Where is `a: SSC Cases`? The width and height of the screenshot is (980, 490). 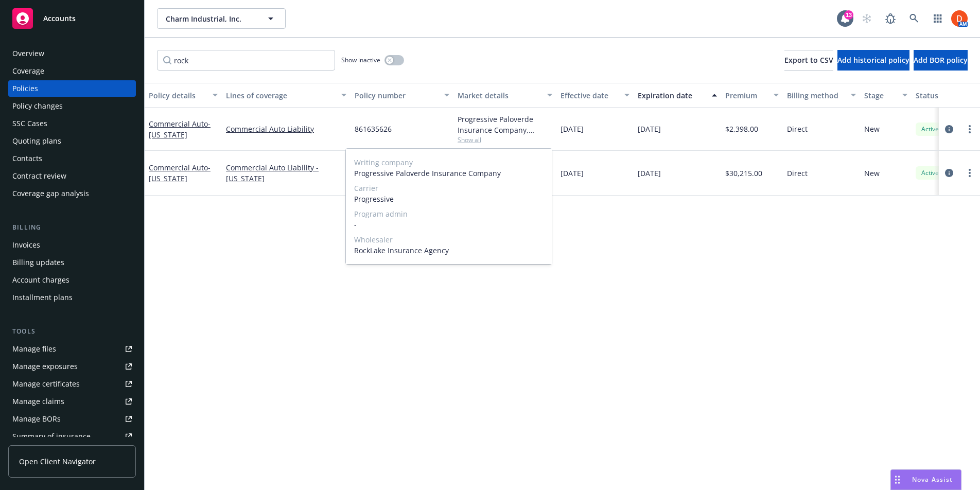 a: SSC Cases is located at coordinates (72, 123).